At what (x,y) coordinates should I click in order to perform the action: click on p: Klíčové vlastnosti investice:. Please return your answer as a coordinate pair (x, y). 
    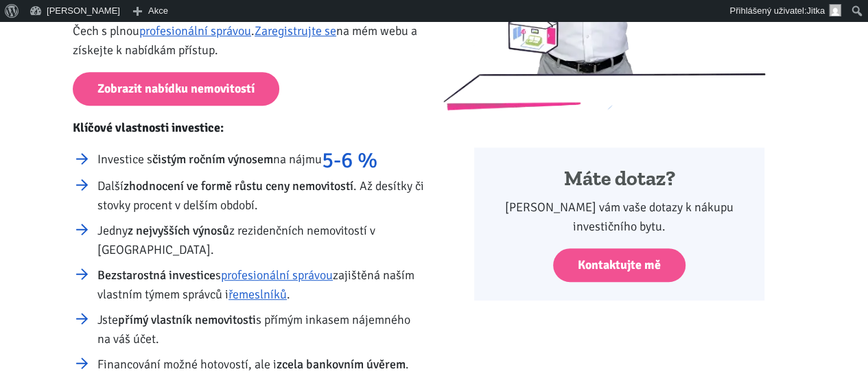
    Looking at the image, I should click on (248, 128).